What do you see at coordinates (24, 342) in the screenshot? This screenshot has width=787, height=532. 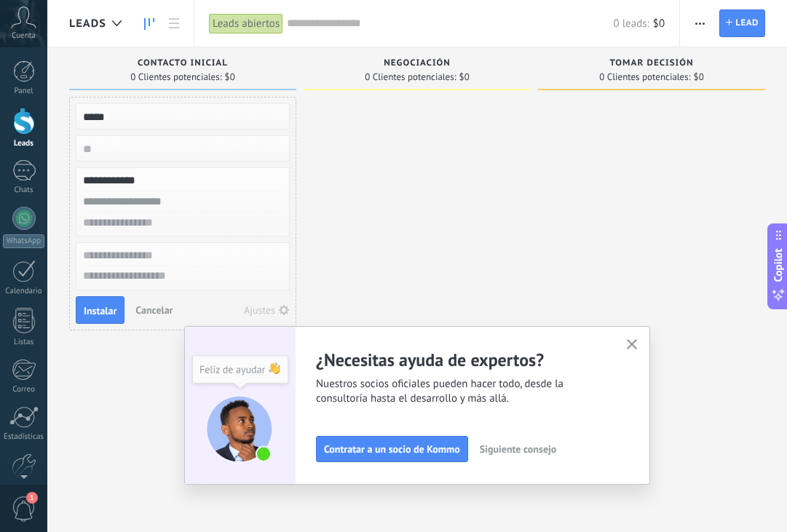 I see `div: Listas` at bounding box center [24, 342].